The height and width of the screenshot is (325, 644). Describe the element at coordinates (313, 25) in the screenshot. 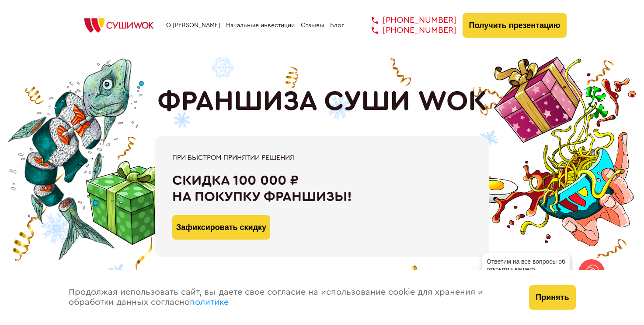

I see `a: Отзывы` at that location.